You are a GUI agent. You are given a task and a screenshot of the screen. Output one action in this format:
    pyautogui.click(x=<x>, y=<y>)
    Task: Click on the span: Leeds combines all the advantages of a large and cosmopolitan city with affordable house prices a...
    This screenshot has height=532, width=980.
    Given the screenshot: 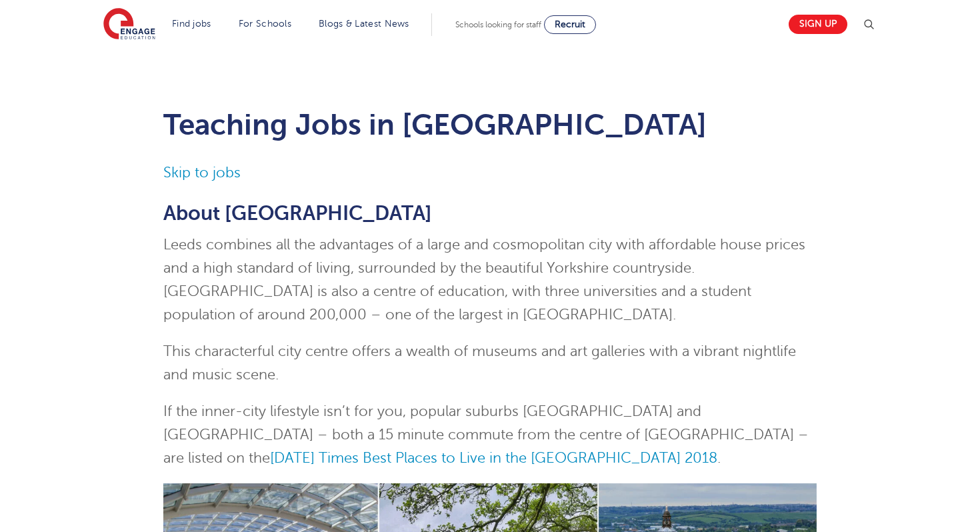 What is the action you would take?
    pyautogui.click(x=484, y=279)
    